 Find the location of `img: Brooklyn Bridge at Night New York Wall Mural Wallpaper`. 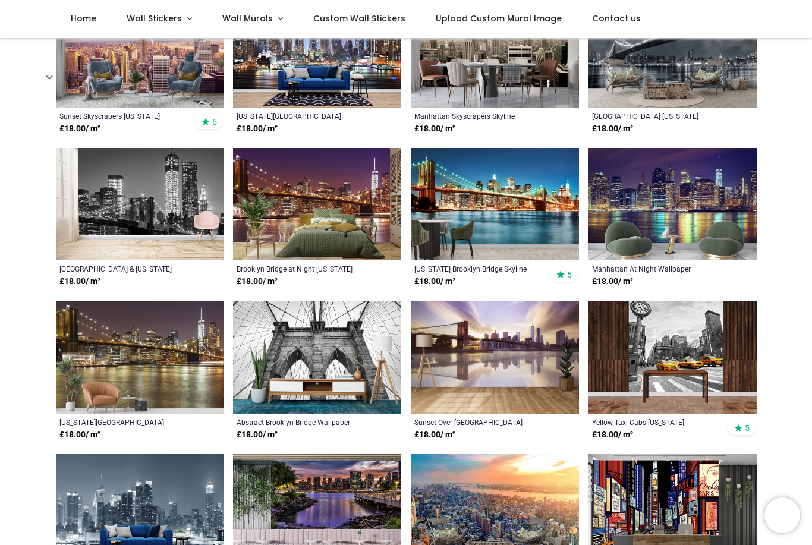

img: Brooklyn Bridge at Night New York Wall Mural Wallpaper is located at coordinates (317, 204).